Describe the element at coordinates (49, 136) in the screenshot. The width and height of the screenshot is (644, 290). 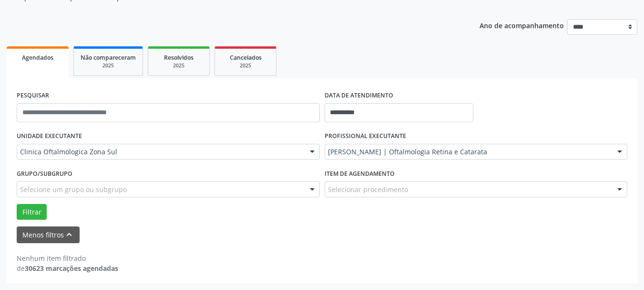
I see `label: UNIDADE EXECUTANTE` at that location.